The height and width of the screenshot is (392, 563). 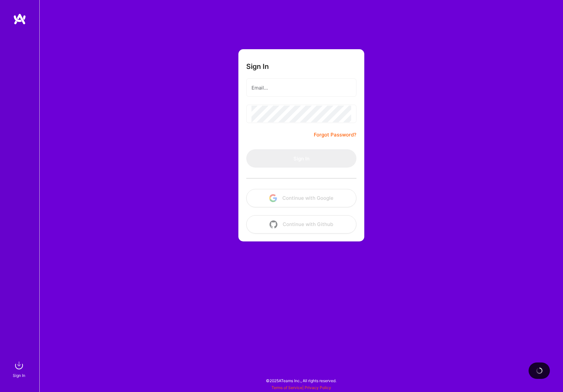 I want to click on input: Email..., so click(x=301, y=88).